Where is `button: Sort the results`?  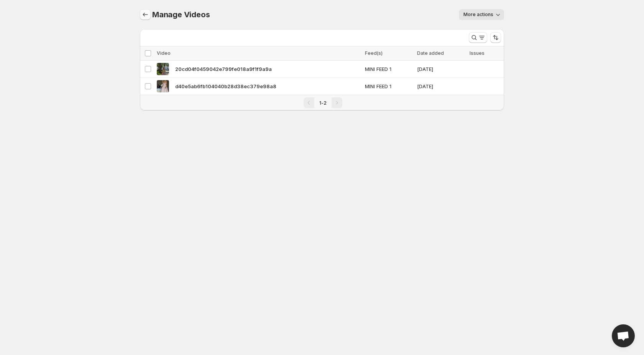
button: Sort the results is located at coordinates (496, 38).